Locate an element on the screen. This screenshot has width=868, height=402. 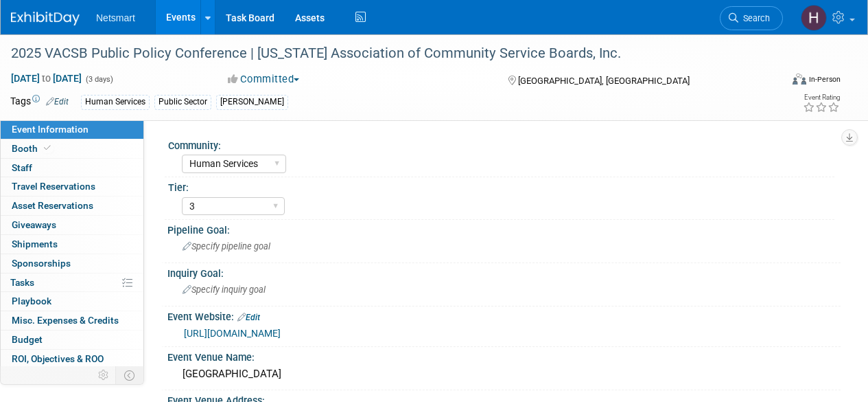
span: Specify pipeline goal is located at coordinates (226, 246).